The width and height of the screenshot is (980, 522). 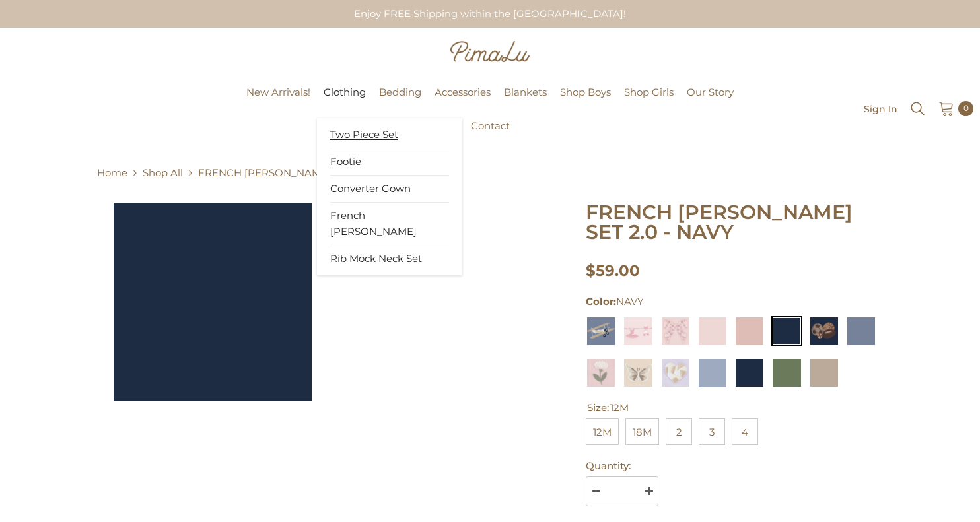 What do you see at coordinates (712, 373) in the screenshot?
I see `img: FRENCH TERRY SET - SLATE BLUE Swatch` at bounding box center [712, 373].